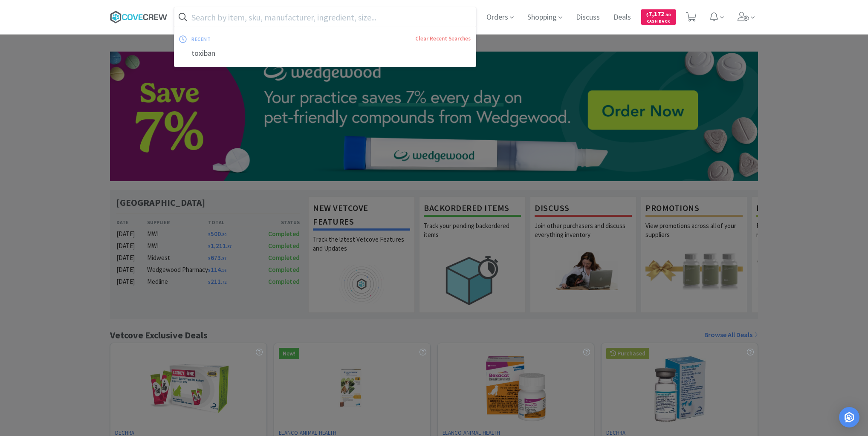  Describe the element at coordinates (252, 39) in the screenshot. I see `div: recent` at that location.